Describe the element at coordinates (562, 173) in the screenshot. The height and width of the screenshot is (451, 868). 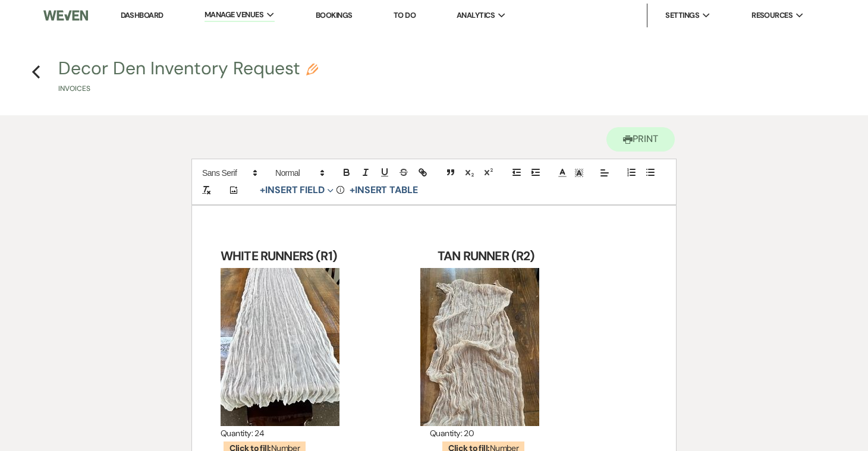
I see `span: Text Color` at that location.